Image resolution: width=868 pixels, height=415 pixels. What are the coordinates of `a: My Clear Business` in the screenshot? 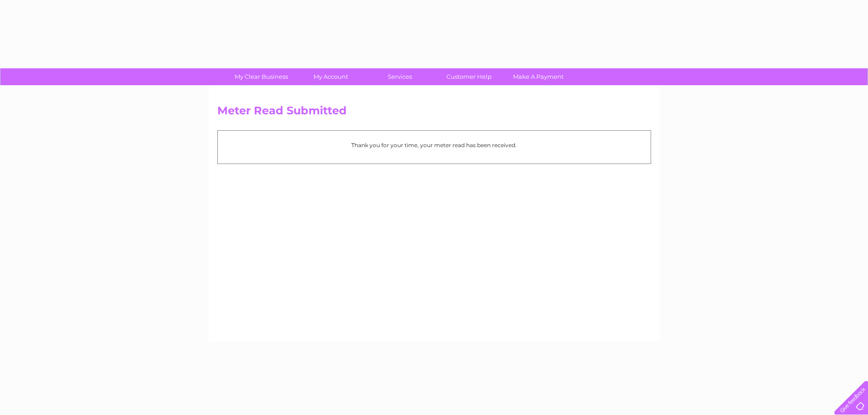 It's located at (261, 76).